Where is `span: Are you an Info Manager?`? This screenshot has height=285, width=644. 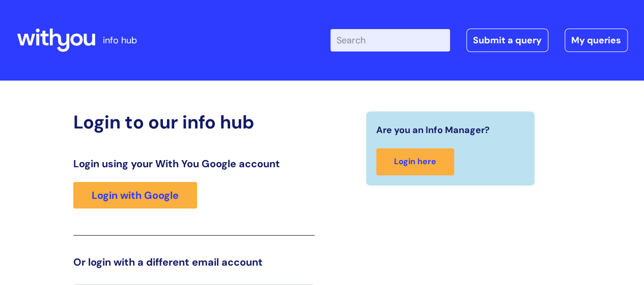
span: Are you an Info Manager? is located at coordinates (432, 130).